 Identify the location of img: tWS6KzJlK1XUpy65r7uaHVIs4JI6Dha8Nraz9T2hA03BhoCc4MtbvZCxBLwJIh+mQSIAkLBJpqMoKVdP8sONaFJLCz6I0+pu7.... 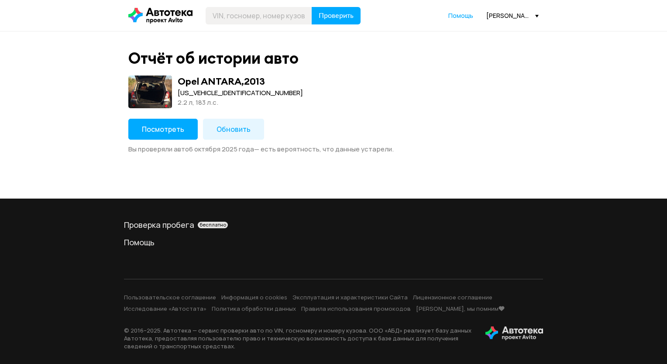
(514, 334).